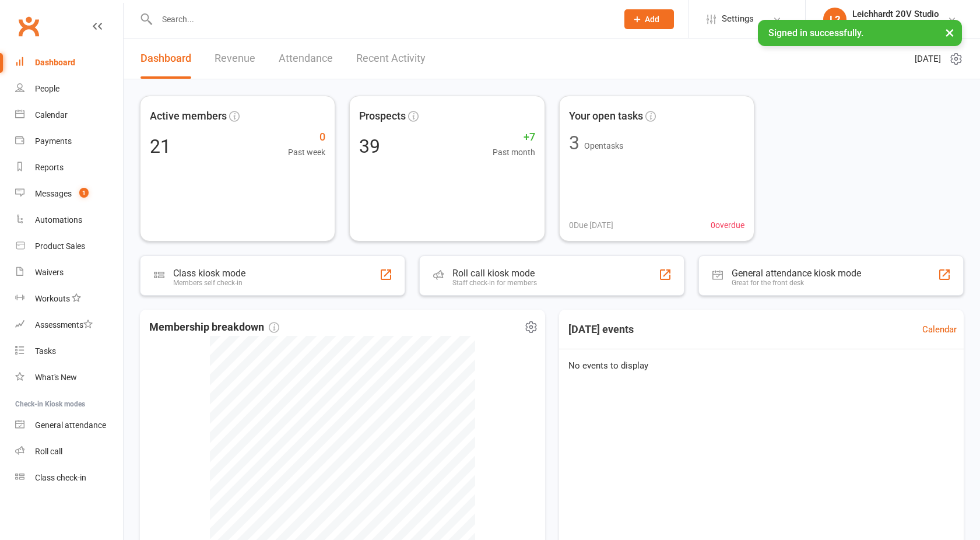  Describe the element at coordinates (305, 59) in the screenshot. I see `a: Attendance` at that location.